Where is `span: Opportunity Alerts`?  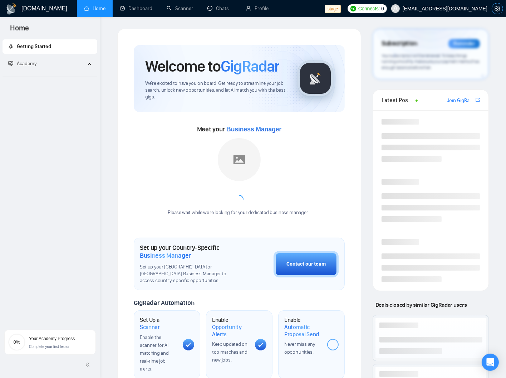 span: Opportunity Alerts is located at coordinates (231, 330).